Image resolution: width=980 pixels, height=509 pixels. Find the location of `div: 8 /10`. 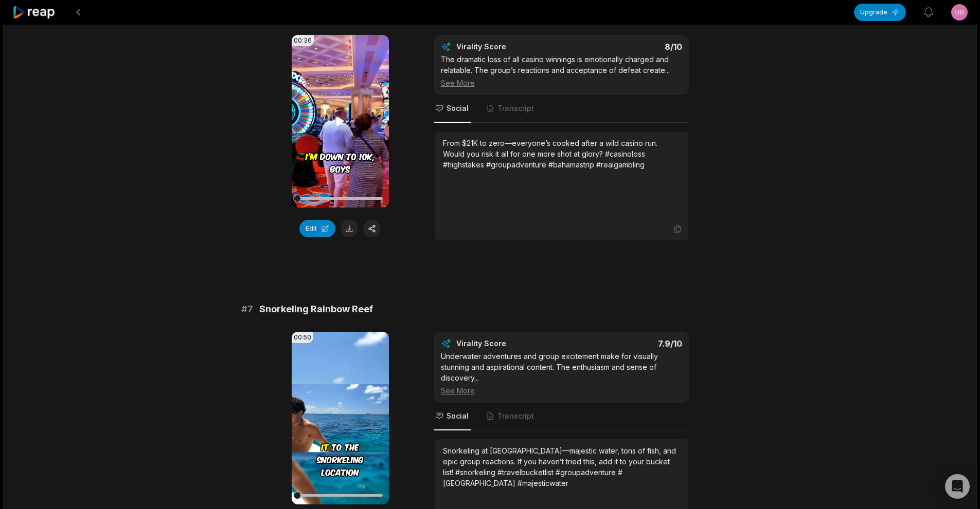

div: 8 /10 is located at coordinates (626, 47).